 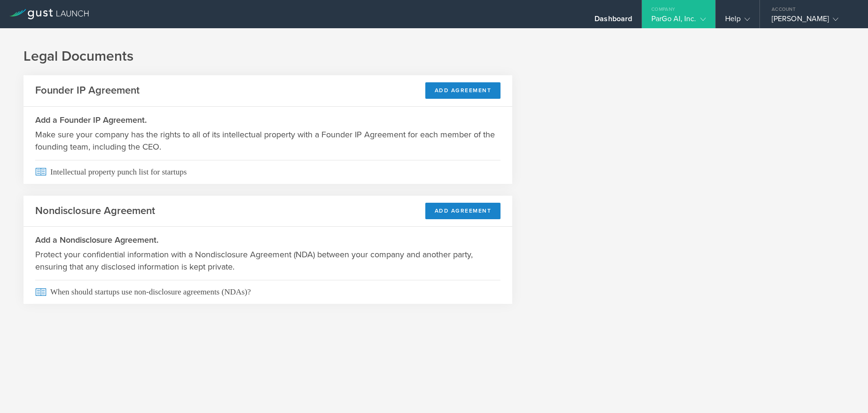 I want to click on h1: Legal Documents, so click(x=434, y=56).